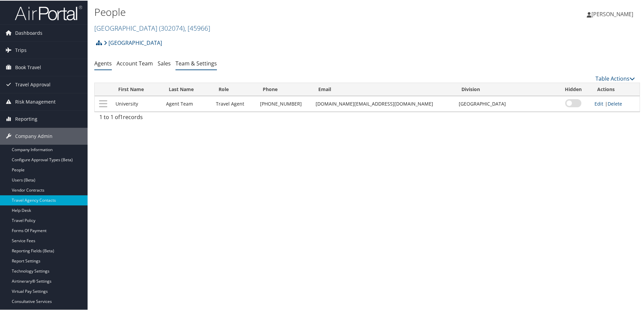  Describe the element at coordinates (615, 103) in the screenshot. I see `a: Delete` at that location.